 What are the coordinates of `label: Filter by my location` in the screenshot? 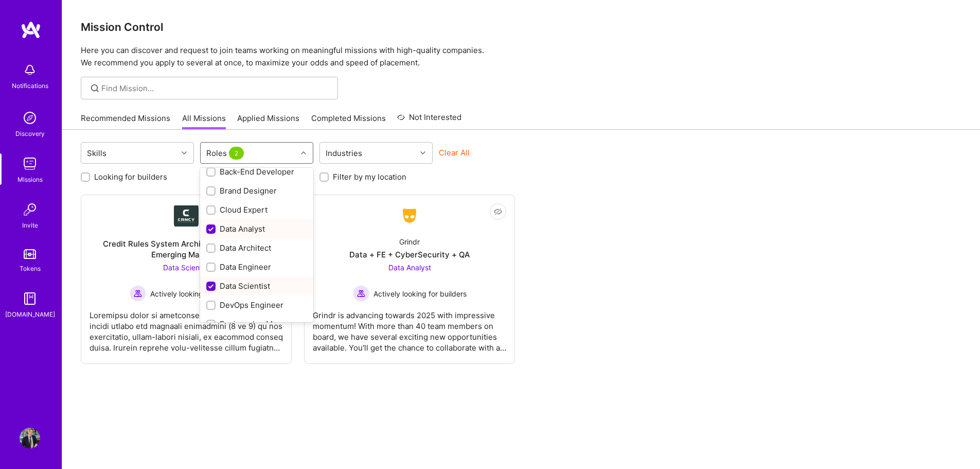 It's located at (370, 177).